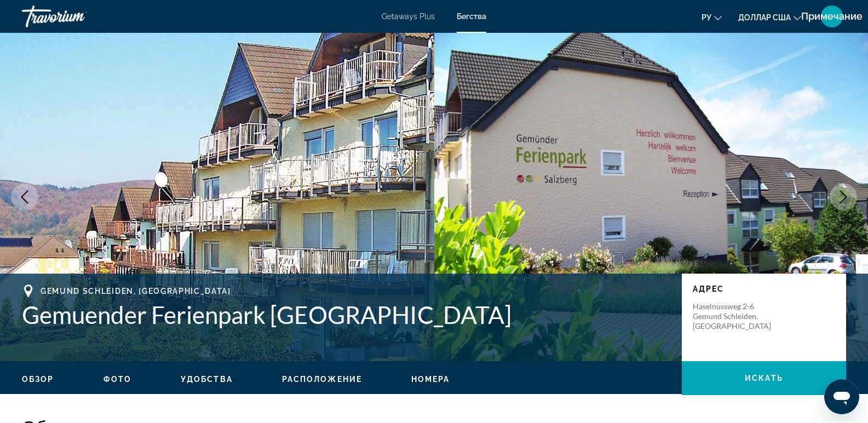 This screenshot has width=868, height=423. I want to click on button: Изменить валюту, so click(769, 17).